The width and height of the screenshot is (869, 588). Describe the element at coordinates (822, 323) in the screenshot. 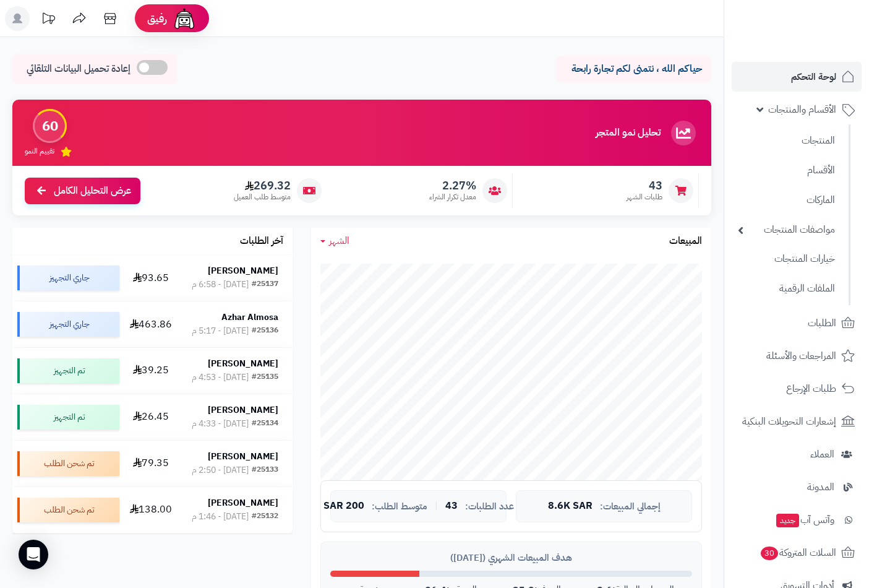

I see `span: الطلبات` at that location.